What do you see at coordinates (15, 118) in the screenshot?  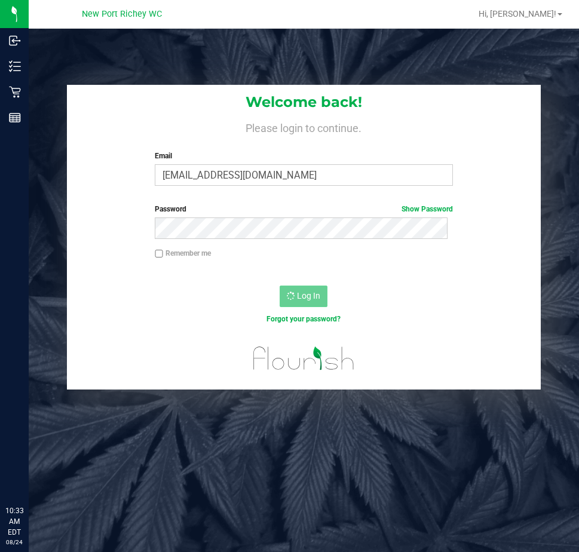 I see `inline-svg: Reports` at bounding box center [15, 118].